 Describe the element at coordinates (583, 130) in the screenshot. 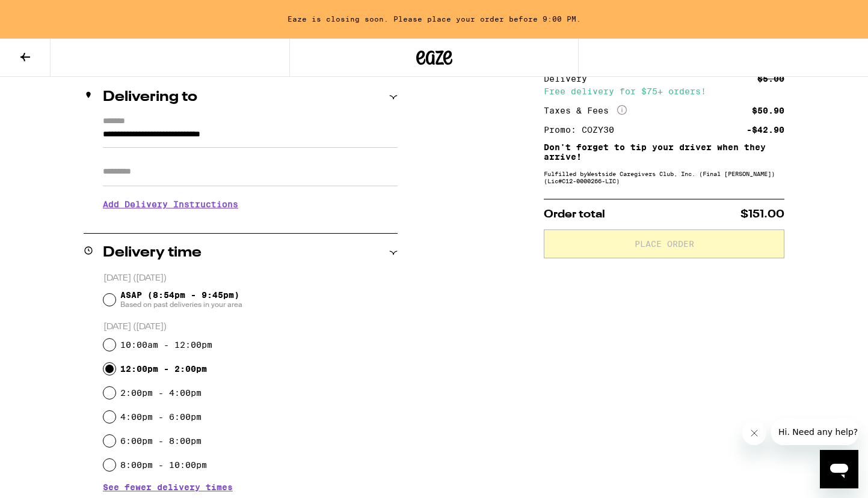

I see `div: Promo: COZY30` at that location.